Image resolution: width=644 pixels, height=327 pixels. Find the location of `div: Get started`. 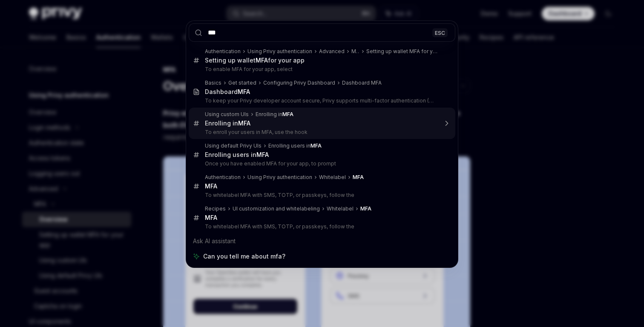

div: Get started is located at coordinates (242, 83).